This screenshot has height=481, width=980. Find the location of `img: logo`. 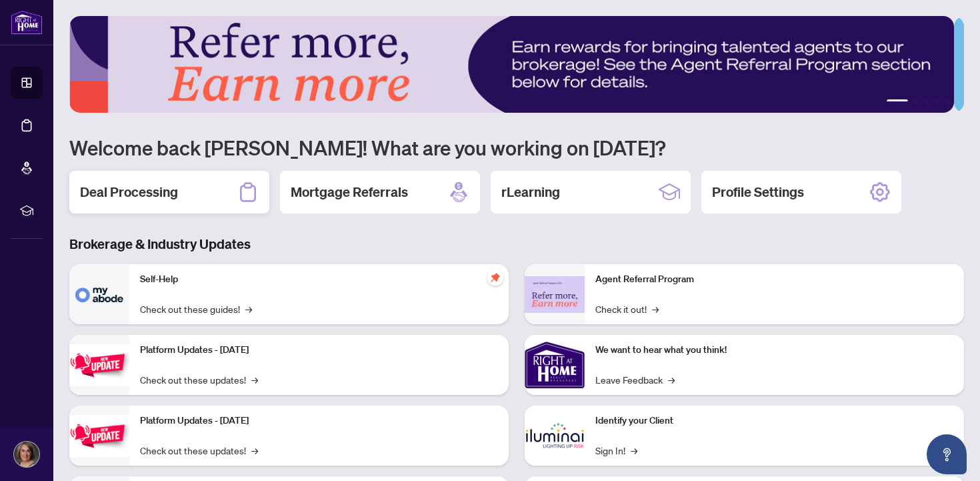

img: logo is located at coordinates (27, 22).